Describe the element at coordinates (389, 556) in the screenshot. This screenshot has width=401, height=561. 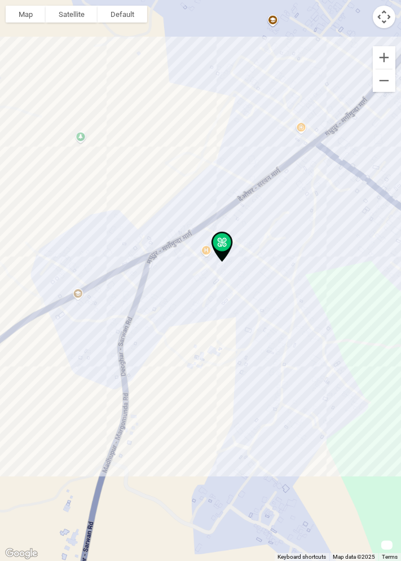
I see `a: Terms` at that location.